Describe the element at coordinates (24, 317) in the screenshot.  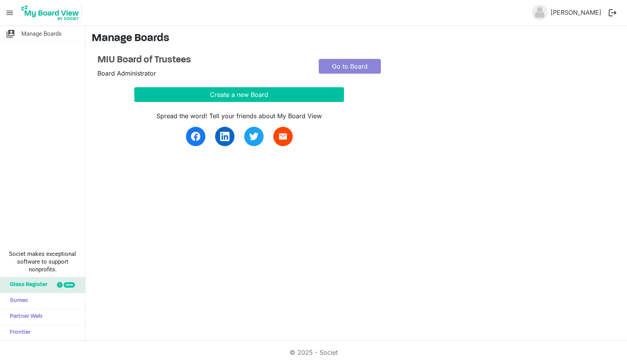
I see `span: Partner Web` at that location.